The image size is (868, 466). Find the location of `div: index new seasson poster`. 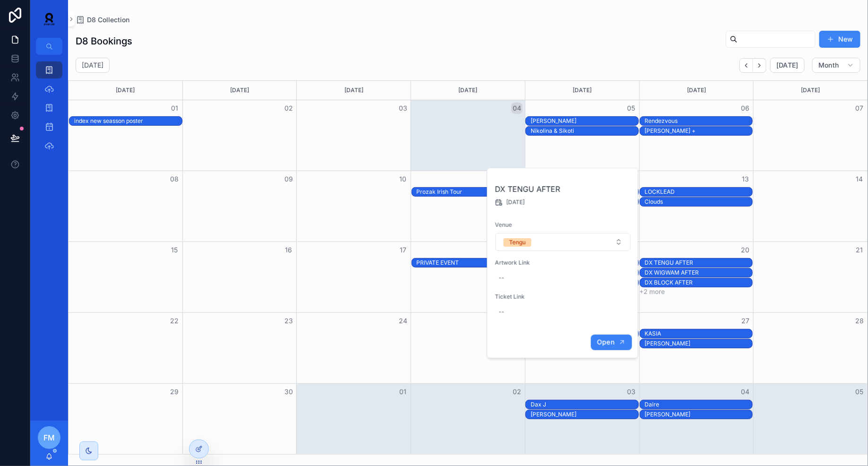

div: index new seasson poster is located at coordinates (128, 121).